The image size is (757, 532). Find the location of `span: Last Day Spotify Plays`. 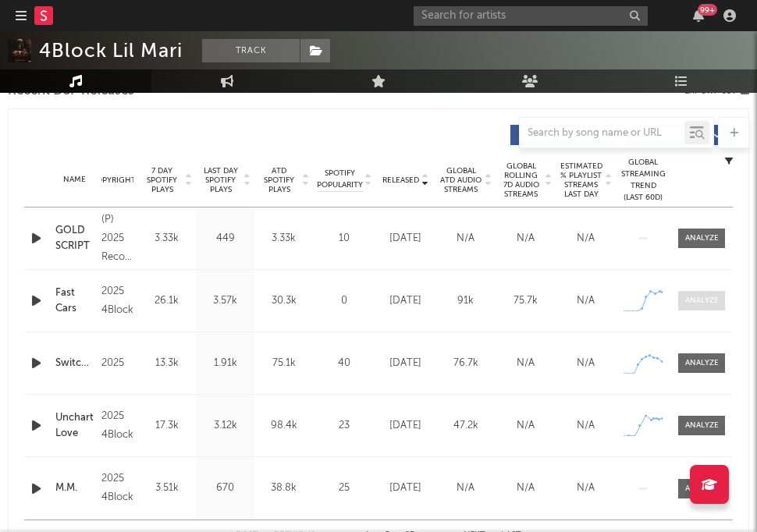

span: Last Day Spotify Plays is located at coordinates (220, 180).